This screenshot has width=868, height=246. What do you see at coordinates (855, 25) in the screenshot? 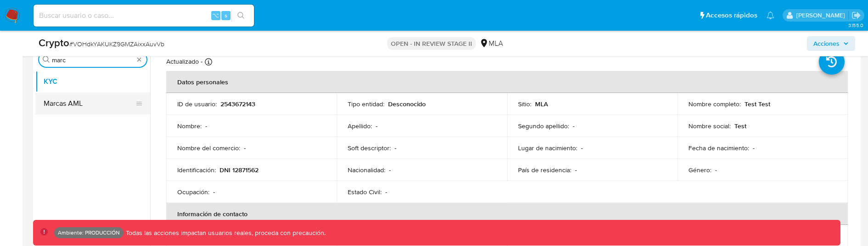
I see `span: 3.155.0` at bounding box center [855, 25].